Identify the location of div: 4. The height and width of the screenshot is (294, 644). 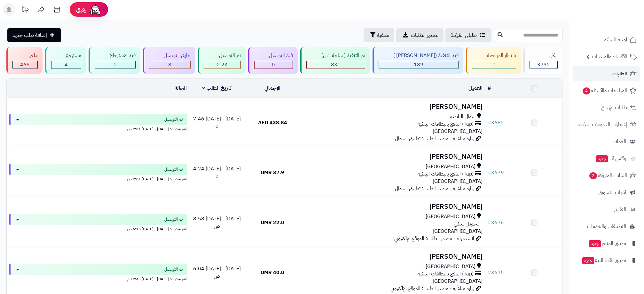
(66, 65).